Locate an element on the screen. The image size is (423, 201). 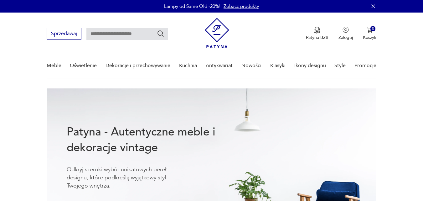
img: Ikona koszyka is located at coordinates (369, 30).